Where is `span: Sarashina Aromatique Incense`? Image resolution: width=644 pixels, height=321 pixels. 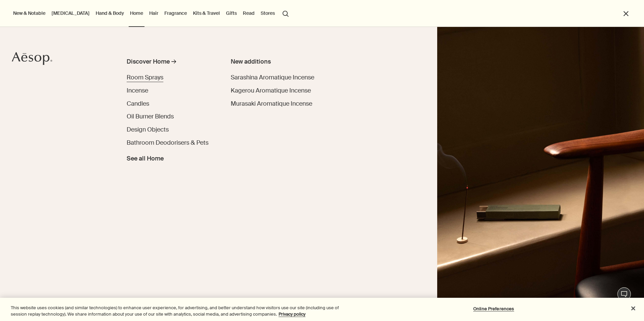 span: Sarashina Aromatique Incense is located at coordinates (272, 77).